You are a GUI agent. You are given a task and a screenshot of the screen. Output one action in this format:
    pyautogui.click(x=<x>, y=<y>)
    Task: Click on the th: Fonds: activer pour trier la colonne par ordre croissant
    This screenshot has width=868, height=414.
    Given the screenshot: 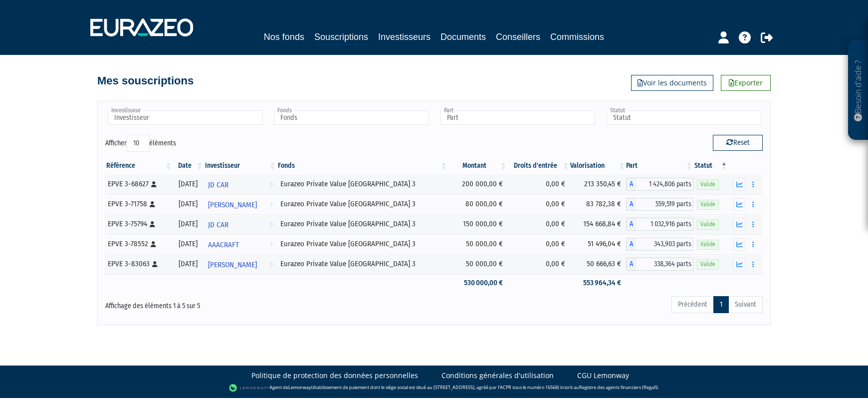 What is the action you would take?
    pyautogui.click(x=363, y=165)
    